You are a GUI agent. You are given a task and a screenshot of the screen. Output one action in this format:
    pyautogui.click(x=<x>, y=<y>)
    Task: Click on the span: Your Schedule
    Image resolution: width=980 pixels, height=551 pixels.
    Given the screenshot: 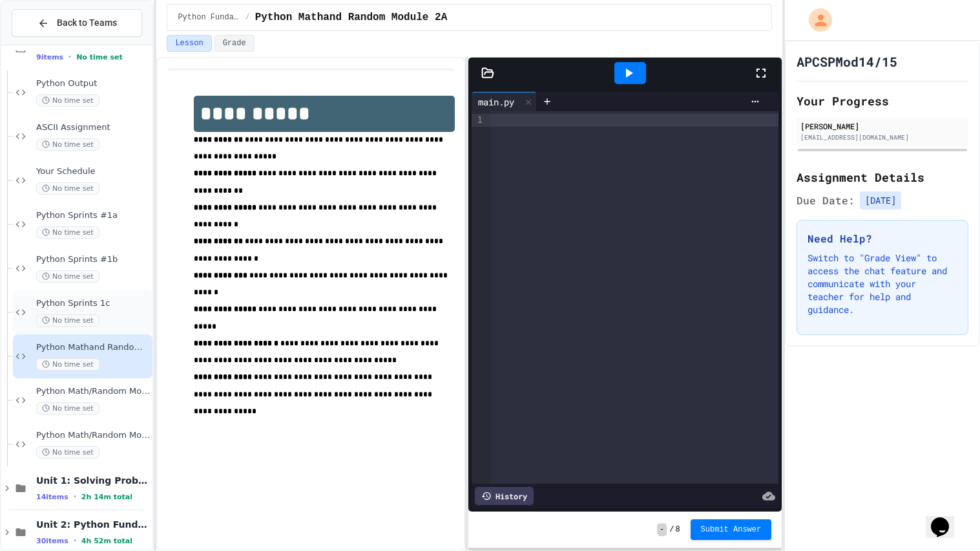 What is the action you would take?
    pyautogui.click(x=93, y=171)
    